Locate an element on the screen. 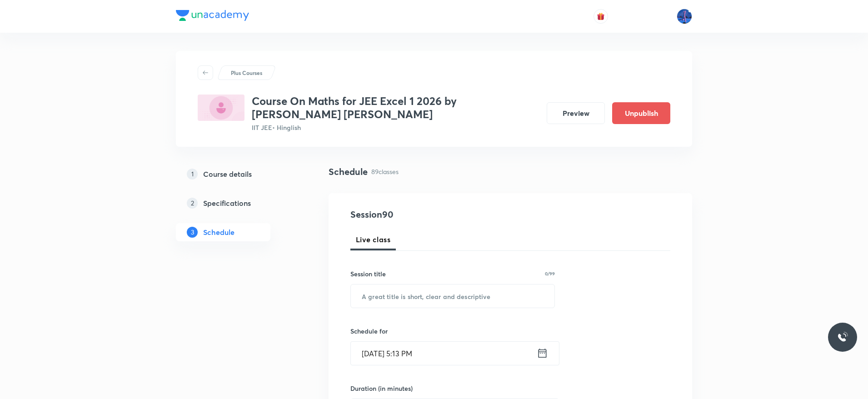 This screenshot has width=868, height=399. p: 1 is located at coordinates (193, 174).